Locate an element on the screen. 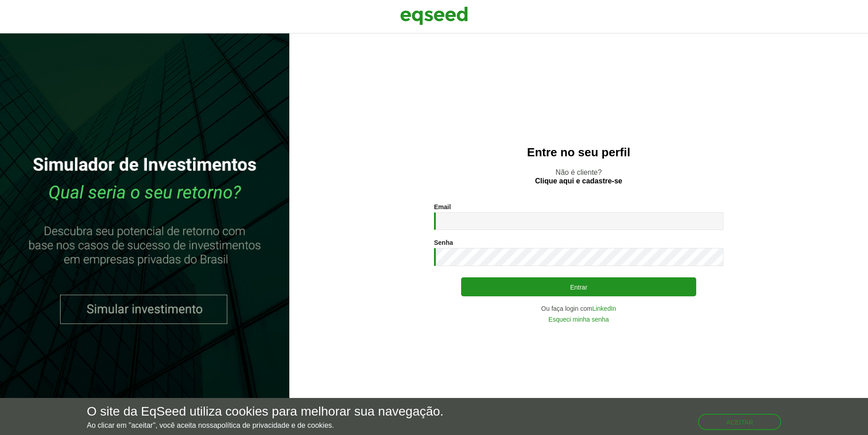 Image resolution: width=868 pixels, height=435 pixels. button: Entrar is located at coordinates (579, 287).